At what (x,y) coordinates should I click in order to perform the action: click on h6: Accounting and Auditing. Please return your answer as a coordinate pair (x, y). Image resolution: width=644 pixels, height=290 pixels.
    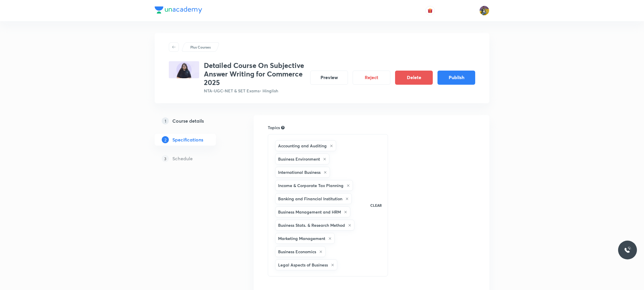
    Looking at the image, I should click on (302, 146).